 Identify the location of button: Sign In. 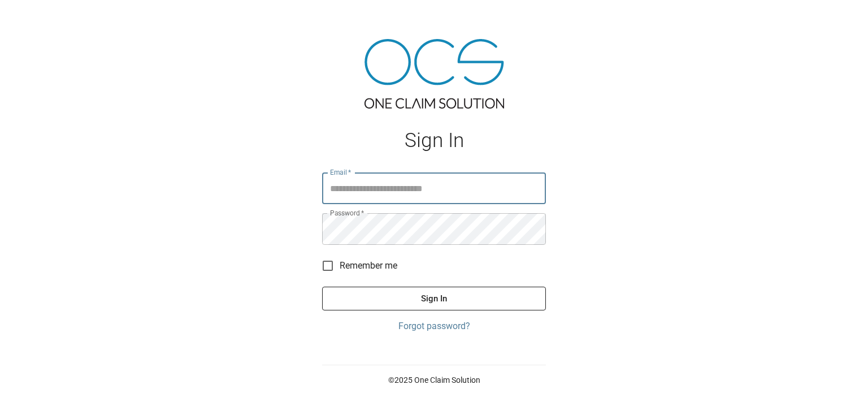
(434, 299).